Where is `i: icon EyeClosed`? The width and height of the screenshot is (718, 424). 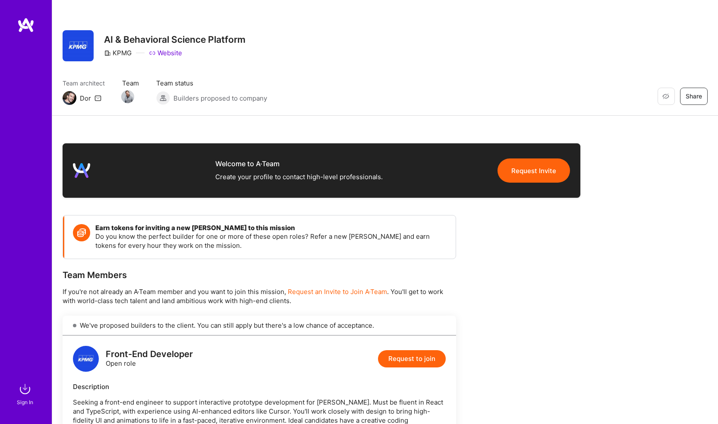
i: icon EyeClosed is located at coordinates (666, 96).